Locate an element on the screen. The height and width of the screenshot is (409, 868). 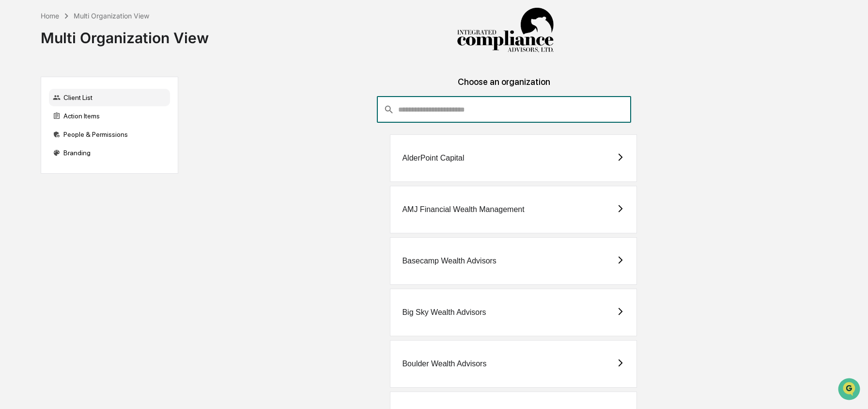
div: AlderPoint Capital is located at coordinates (433, 158).